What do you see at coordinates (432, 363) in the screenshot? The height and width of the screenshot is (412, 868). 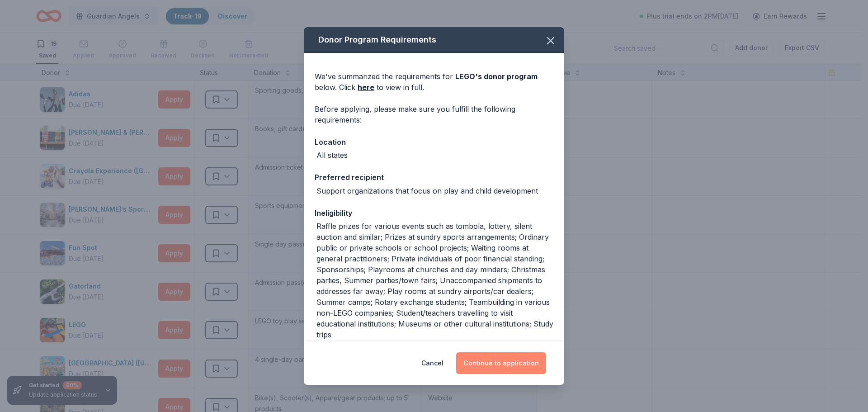 I see `button: Cancel` at bounding box center [432, 363].